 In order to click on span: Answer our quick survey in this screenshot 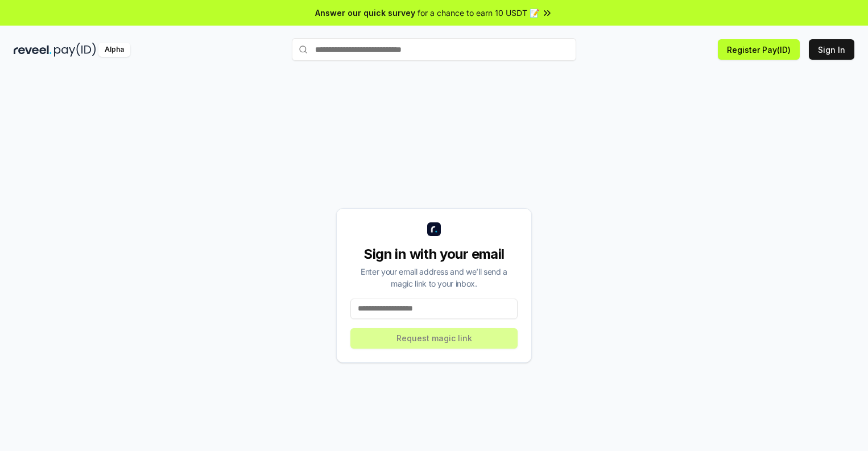, I will do `click(365, 13)`.